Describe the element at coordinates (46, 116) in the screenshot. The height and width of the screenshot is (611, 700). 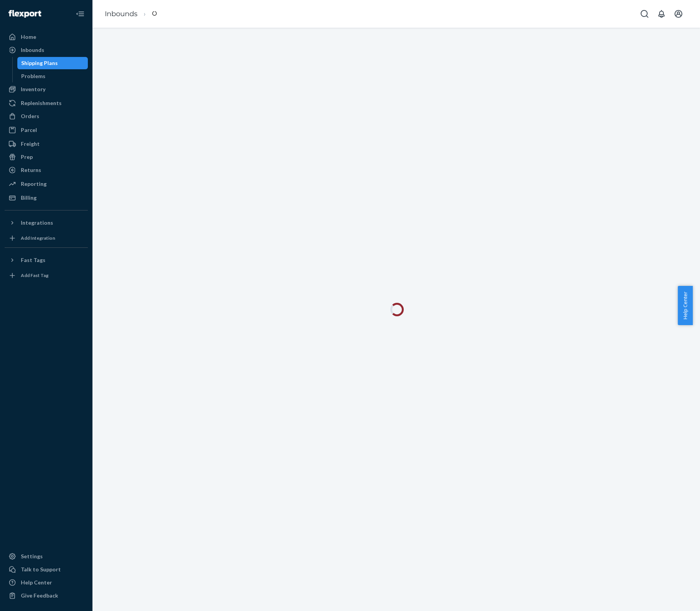
I see `a: Orders` at that location.